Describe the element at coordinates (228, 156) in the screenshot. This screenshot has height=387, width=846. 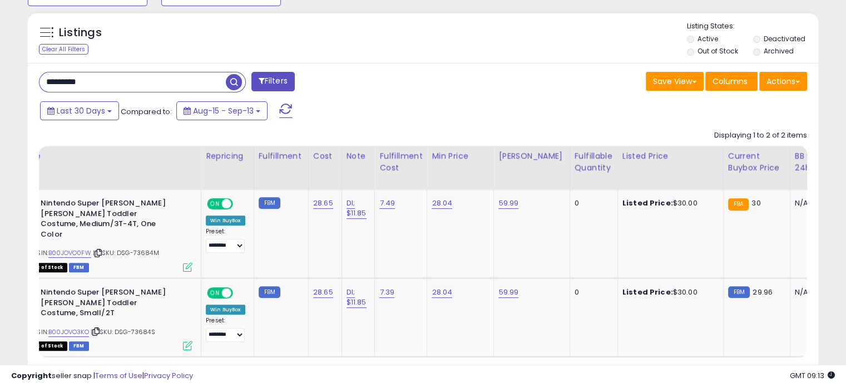
I see `div: Repricing` at that location.